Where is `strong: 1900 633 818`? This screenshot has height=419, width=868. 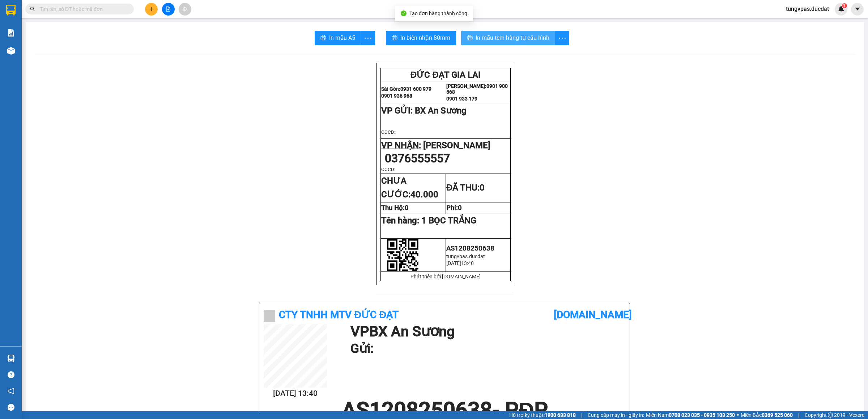
strong: 1900 633 818 is located at coordinates (560, 415).